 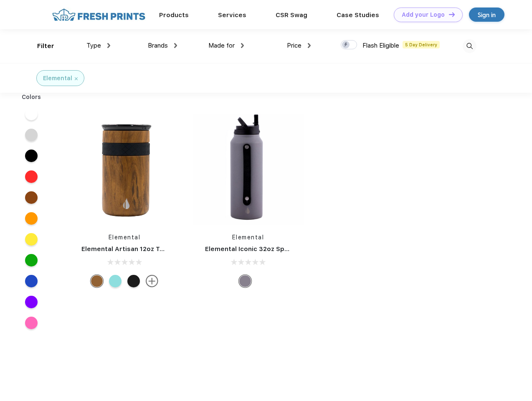 I want to click on div: Matte Black, so click(x=134, y=281).